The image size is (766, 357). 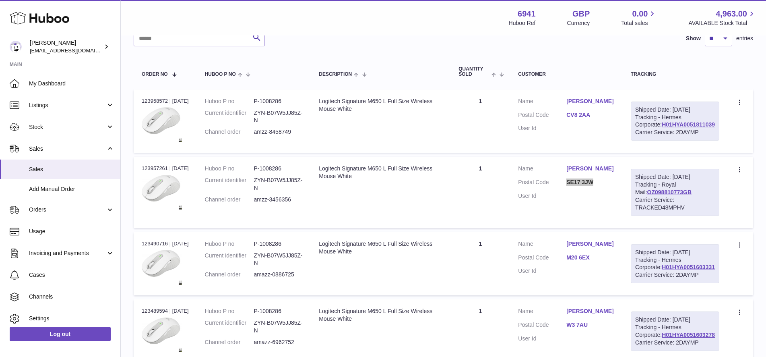 I want to click on span: Order No, so click(x=155, y=74).